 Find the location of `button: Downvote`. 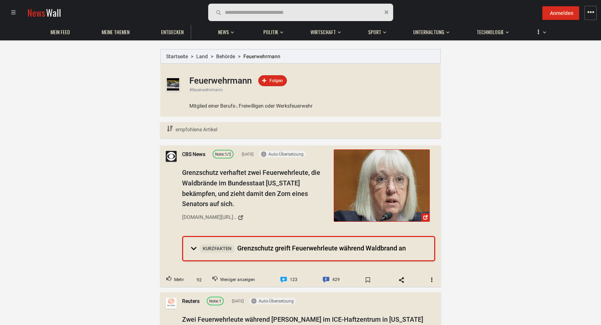

button: Downvote is located at coordinates (234, 279).